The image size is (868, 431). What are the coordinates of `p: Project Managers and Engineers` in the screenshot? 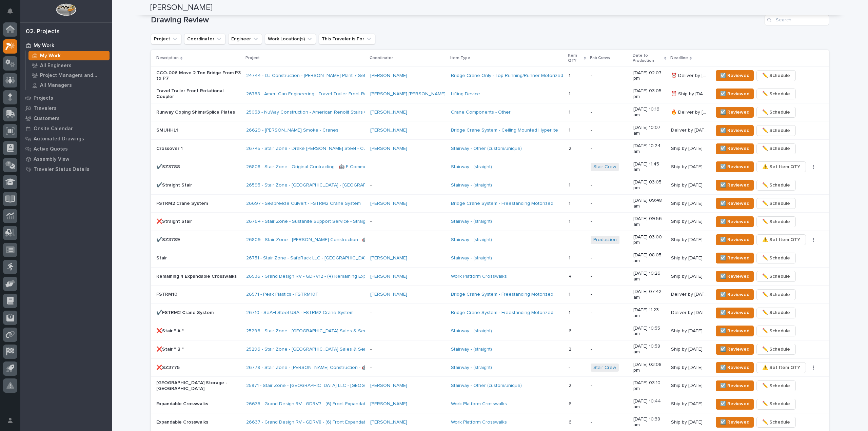 It's located at (73, 75).